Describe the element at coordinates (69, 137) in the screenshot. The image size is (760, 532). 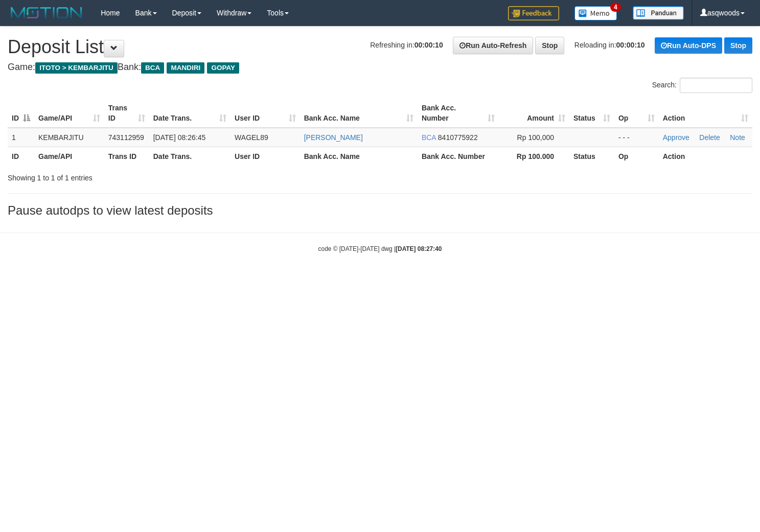
I see `td: KEMBARJITU` at that location.